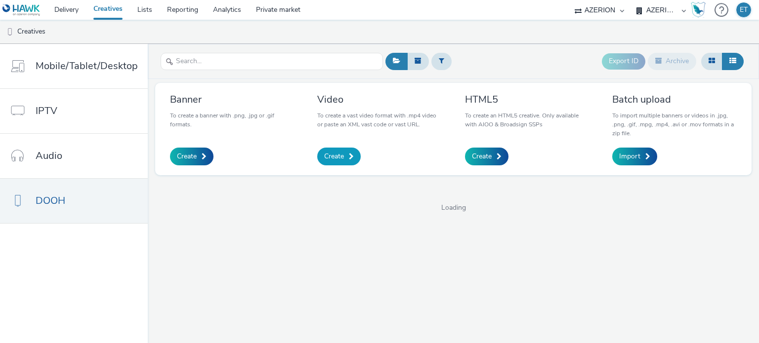 This screenshot has height=343, width=759. I want to click on button: Export ID, so click(623, 61).